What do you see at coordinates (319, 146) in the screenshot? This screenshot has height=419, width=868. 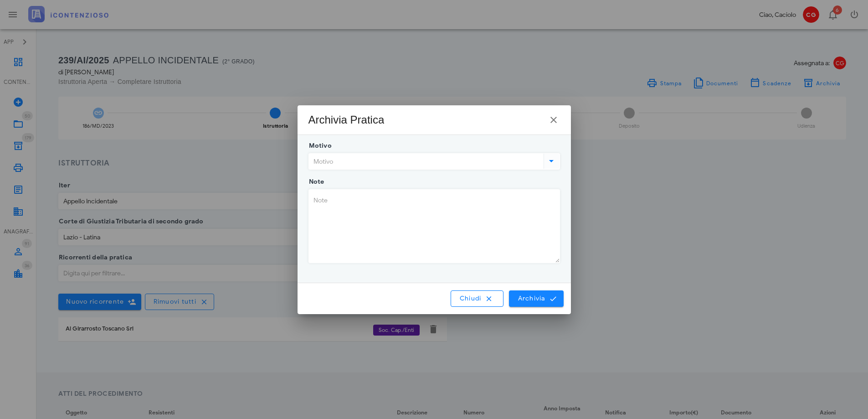 I see `label: Motivo` at bounding box center [319, 146].